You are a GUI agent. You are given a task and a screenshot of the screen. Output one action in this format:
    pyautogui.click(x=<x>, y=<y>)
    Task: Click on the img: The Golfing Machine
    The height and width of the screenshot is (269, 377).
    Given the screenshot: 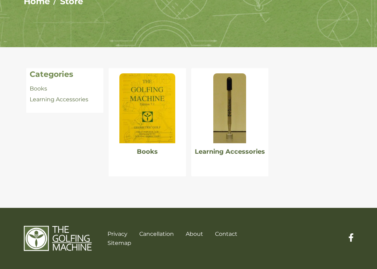 What is the action you would take?
    pyautogui.click(x=58, y=238)
    